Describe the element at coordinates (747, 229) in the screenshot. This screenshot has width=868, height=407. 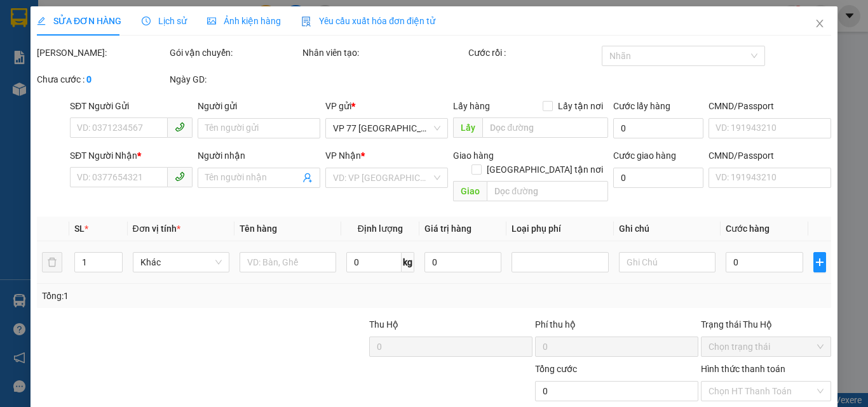
I see `span: Cước hàng` at that location.